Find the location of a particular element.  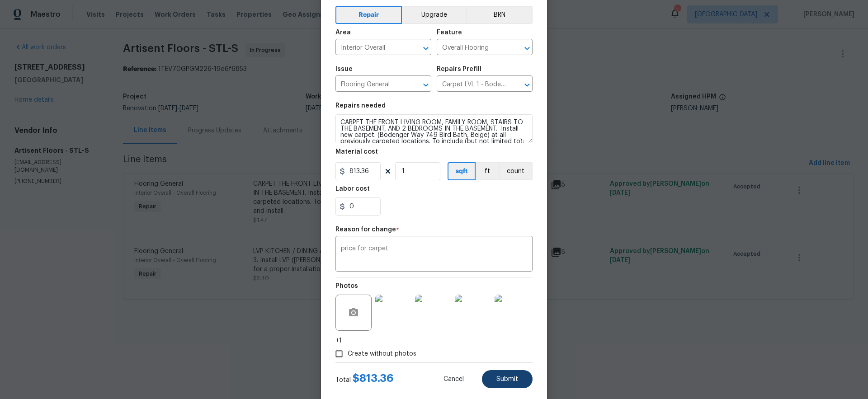

span: Cancel is located at coordinates (453, 380).